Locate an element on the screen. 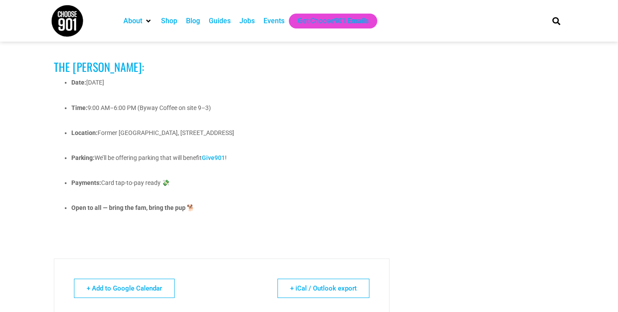 The image size is (618, 312). a: Give901 is located at coordinates (213, 158).